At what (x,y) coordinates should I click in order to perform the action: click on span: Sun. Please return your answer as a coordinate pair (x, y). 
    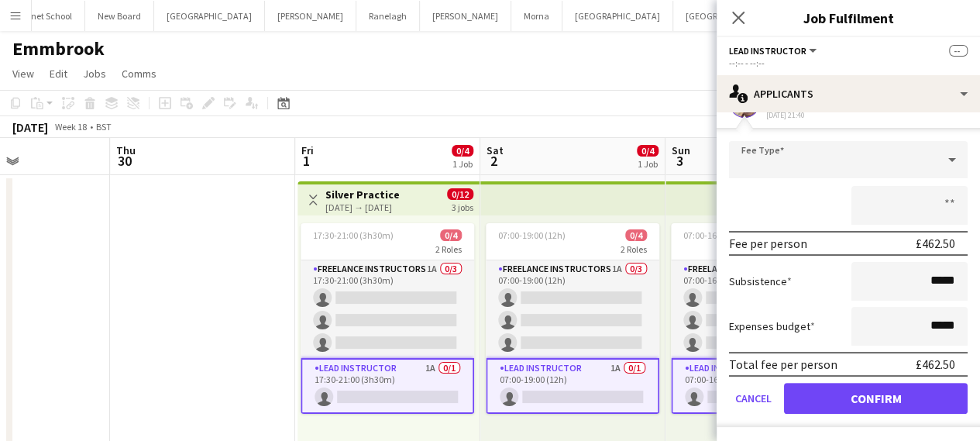
    Looking at the image, I should click on (681, 150).